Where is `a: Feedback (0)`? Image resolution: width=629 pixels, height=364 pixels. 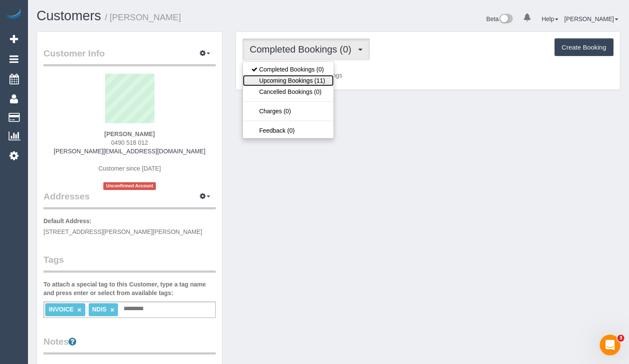 a: Feedback (0) is located at coordinates (288, 130).